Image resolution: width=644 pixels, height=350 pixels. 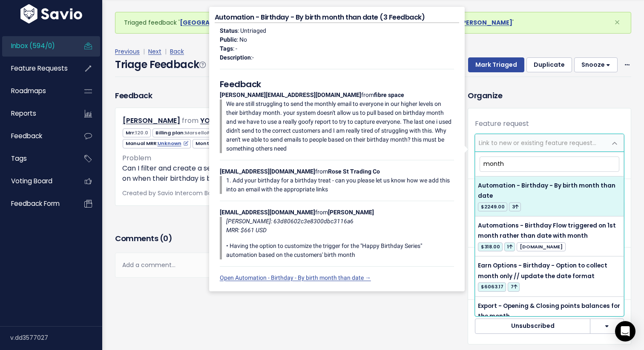 What do you see at coordinates (36, 159) in the screenshot?
I see `a: Tags` at bounding box center [36, 159].